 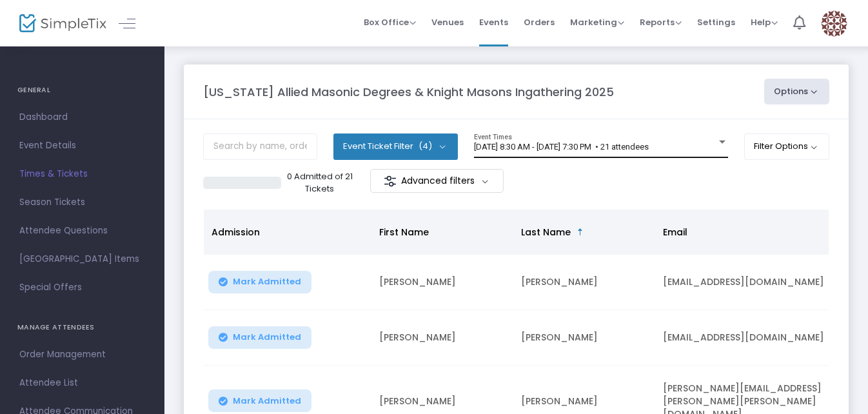 What do you see at coordinates (546, 232) in the screenshot?
I see `span: Last Name` at bounding box center [546, 232].